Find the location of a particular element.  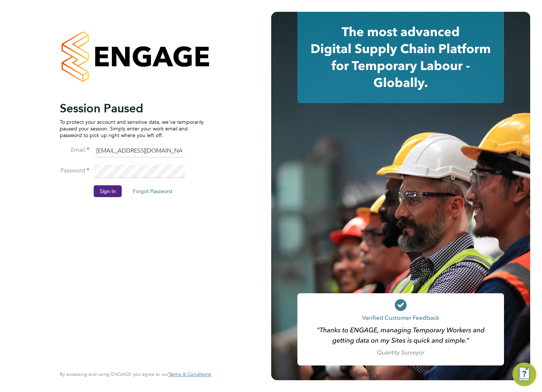

label: Email is located at coordinates (75, 150).